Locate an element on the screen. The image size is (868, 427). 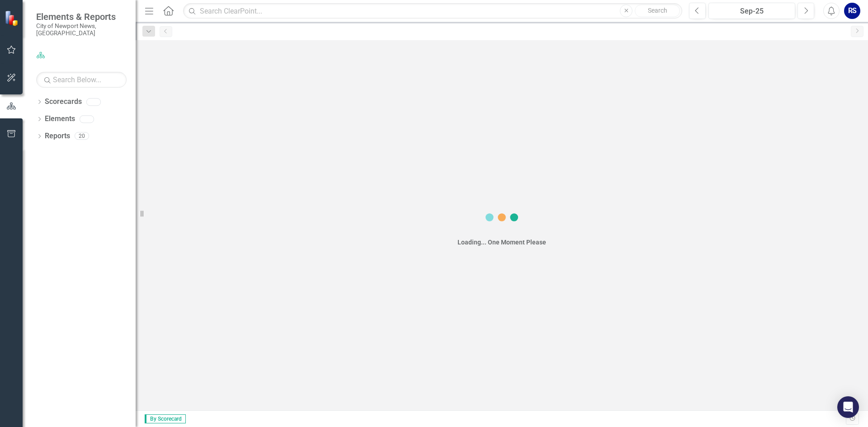
img: ClearPoint Strategy is located at coordinates (12, 17).